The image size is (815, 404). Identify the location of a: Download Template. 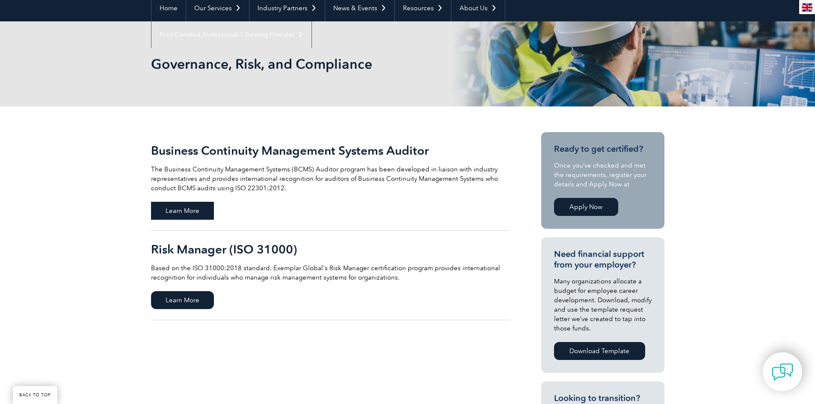
(599, 351).